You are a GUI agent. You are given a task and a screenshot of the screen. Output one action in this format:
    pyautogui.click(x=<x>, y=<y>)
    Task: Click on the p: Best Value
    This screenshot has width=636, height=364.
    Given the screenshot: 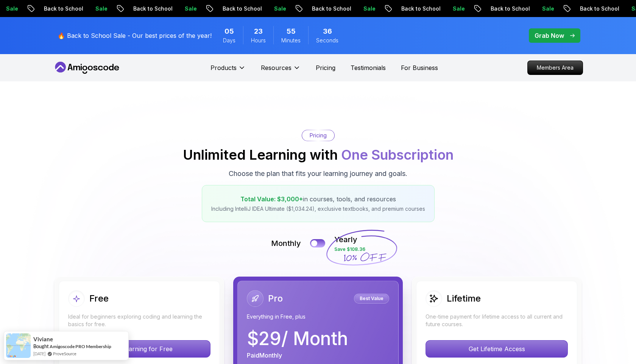 What is the action you would take?
    pyautogui.click(x=371, y=299)
    